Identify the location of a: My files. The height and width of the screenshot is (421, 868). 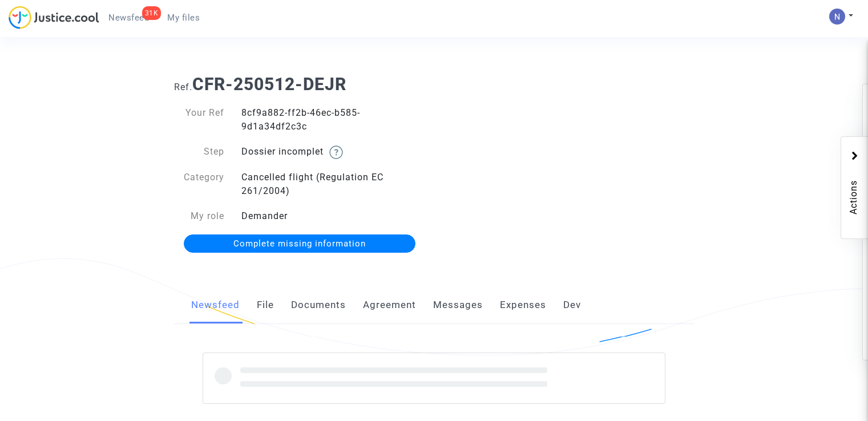
(184, 18).